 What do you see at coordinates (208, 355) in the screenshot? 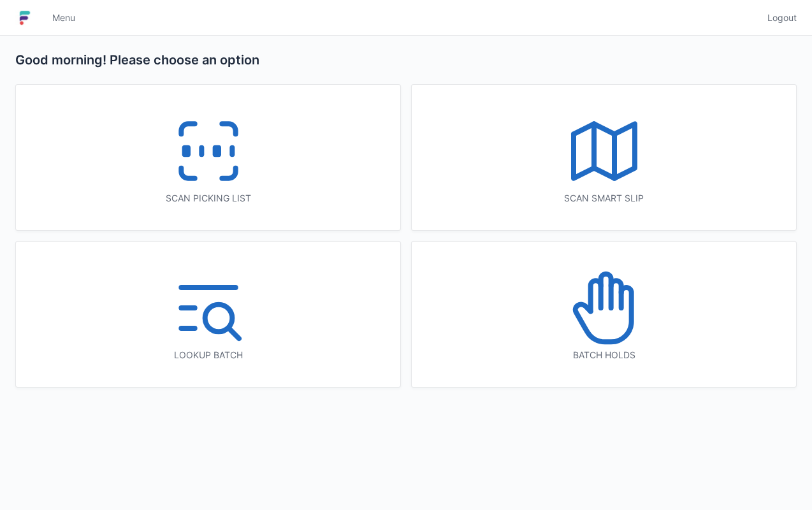
I see `div: Lookup batch` at bounding box center [208, 355].